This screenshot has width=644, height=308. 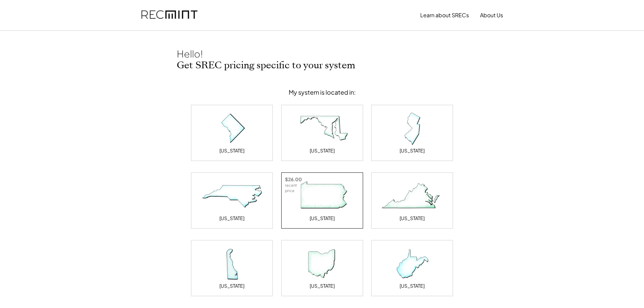 I want to click on img: North Carolina, so click(x=232, y=197).